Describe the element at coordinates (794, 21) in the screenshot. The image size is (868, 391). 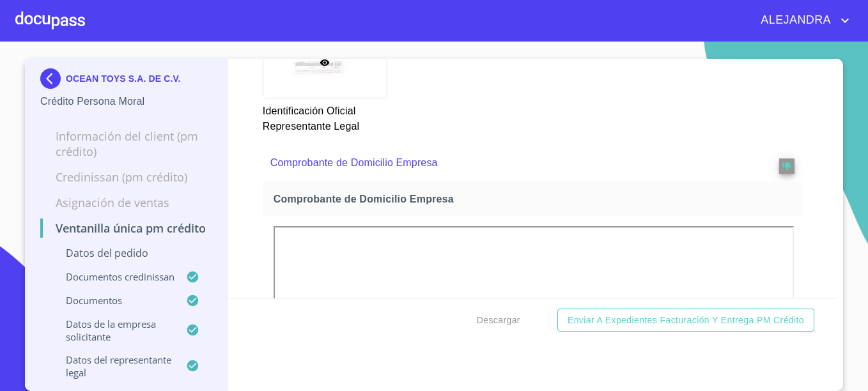
I see `span: ALEJANDRA` at that location.